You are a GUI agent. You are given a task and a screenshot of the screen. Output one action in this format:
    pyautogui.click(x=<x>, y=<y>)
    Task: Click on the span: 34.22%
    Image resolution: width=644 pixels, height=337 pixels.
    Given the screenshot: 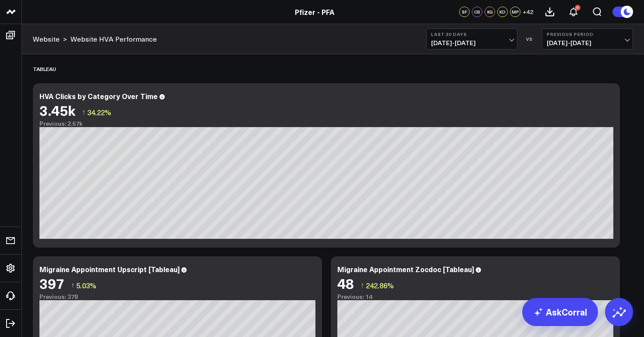 What is the action you would take?
    pyautogui.click(x=99, y=113)
    